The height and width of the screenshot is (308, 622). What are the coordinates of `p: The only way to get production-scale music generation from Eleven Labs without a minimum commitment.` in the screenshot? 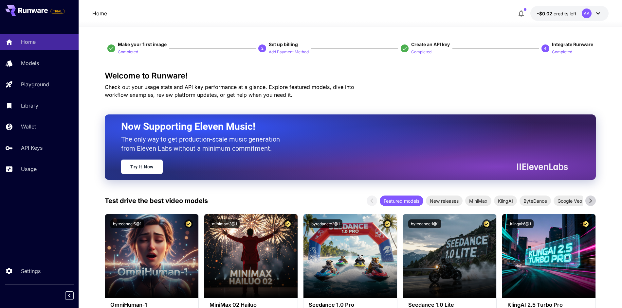 It's located at (203, 144).